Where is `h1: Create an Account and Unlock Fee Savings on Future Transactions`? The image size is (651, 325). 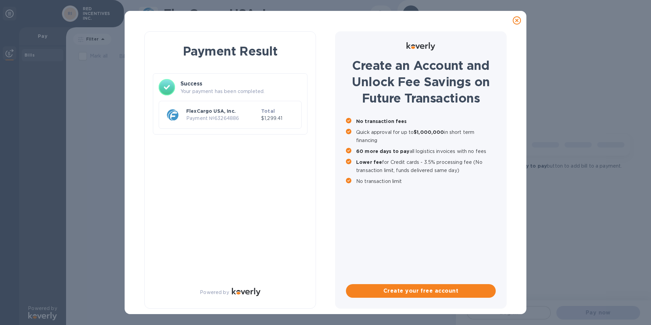 h1: Create an Account and Unlock Fee Savings on Future Transactions is located at coordinates (421, 82).